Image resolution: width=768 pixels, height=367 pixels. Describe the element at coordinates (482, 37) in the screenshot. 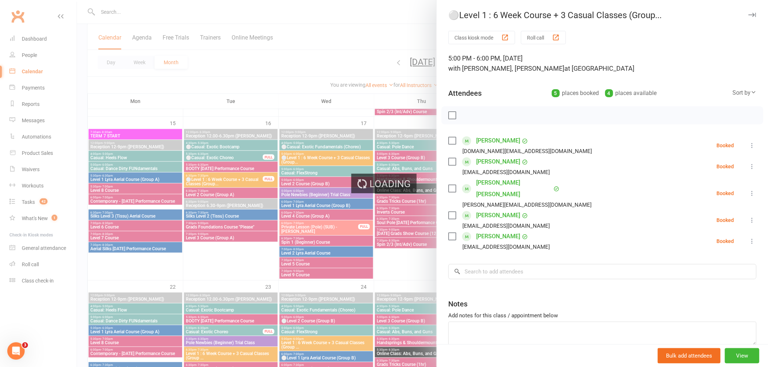

I see `button: Class kiosk mode` at that location.